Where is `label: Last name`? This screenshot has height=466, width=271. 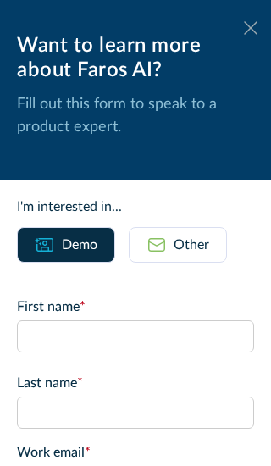
label: Last name is located at coordinates (136, 383).